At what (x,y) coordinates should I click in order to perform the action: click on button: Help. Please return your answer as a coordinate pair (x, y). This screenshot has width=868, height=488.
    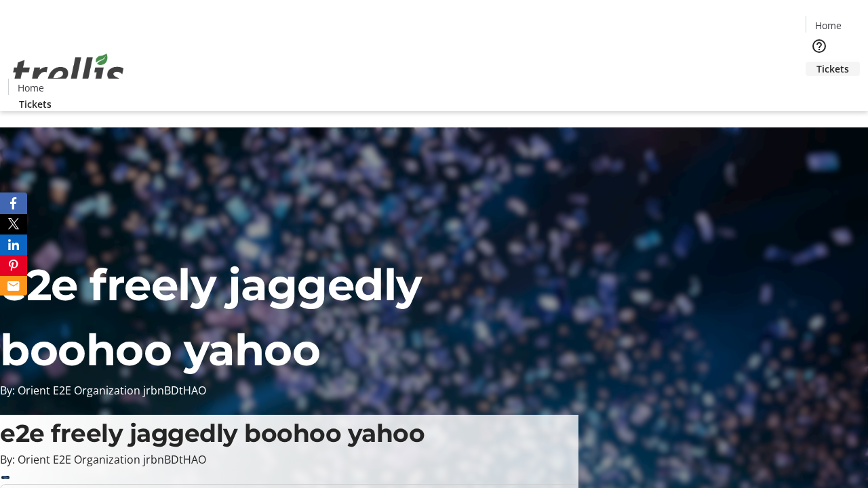
    Looking at the image, I should click on (820, 46).